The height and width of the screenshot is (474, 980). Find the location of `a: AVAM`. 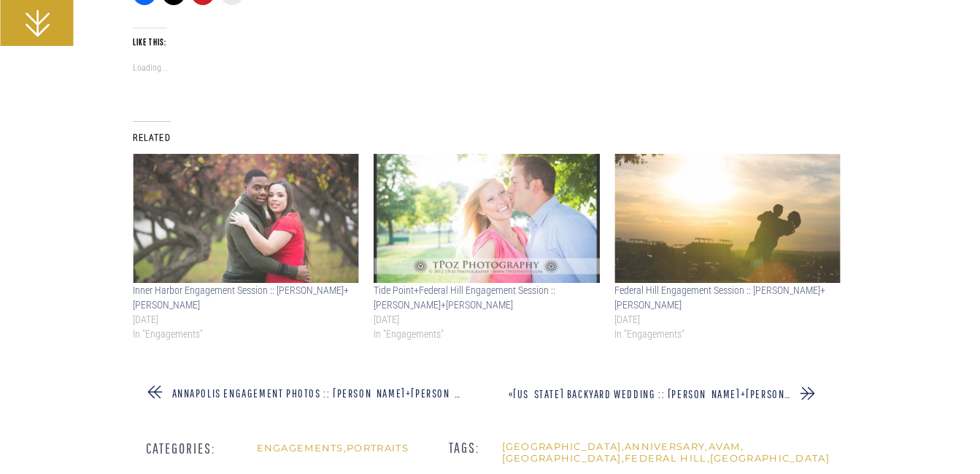

a: AVAM is located at coordinates (725, 447).